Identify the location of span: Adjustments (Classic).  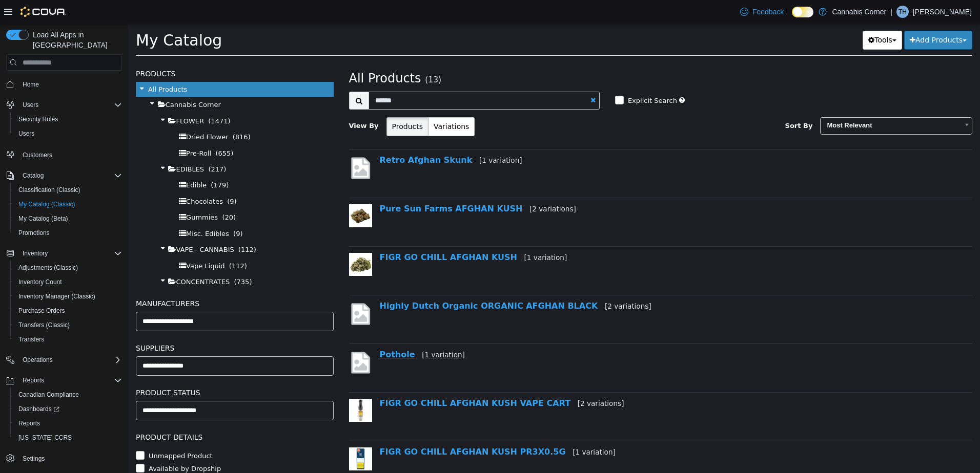
(68, 268).